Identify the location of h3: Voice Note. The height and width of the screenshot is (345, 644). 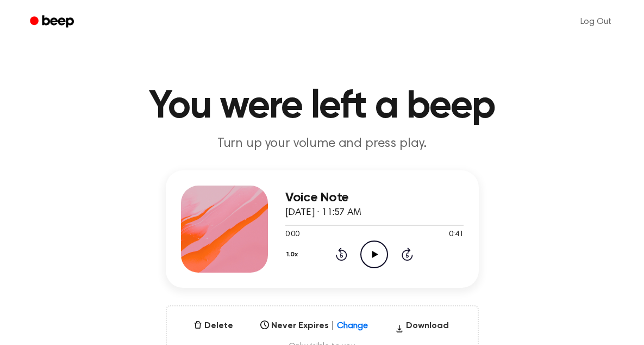
(375, 198).